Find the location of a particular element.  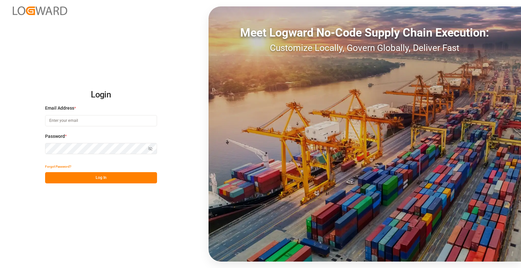

div: Meet Logward No-Code Supply Chain Execution: is located at coordinates (365, 33).